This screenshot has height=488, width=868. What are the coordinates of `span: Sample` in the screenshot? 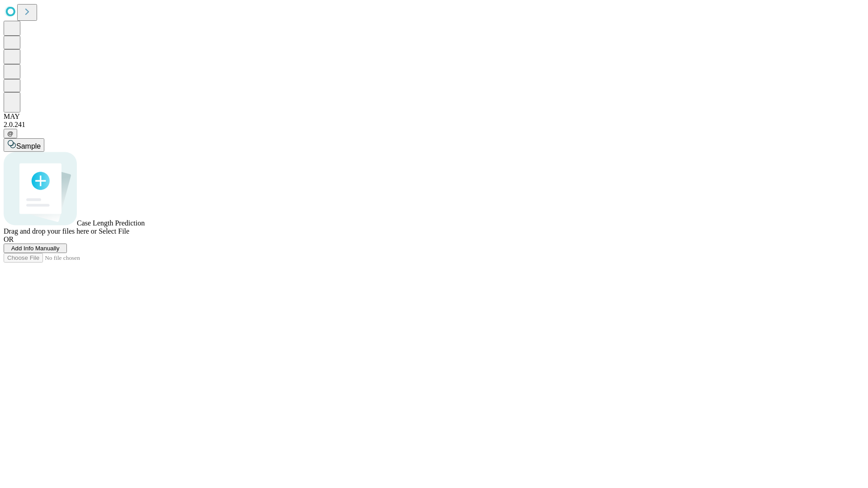 It's located at (29, 146).